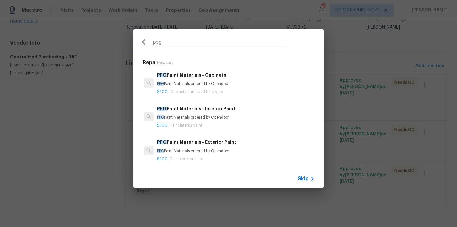 The width and height of the screenshot is (457, 227). Describe the element at coordinates (186, 125) in the screenshot. I see `span: Paint interior paint` at that location.